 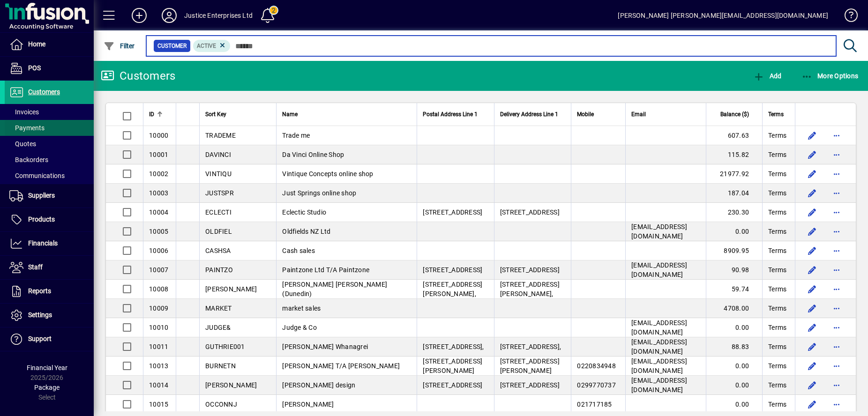 What do you see at coordinates (218, 174) in the screenshot?
I see `span: VINTIQU` at bounding box center [218, 174].